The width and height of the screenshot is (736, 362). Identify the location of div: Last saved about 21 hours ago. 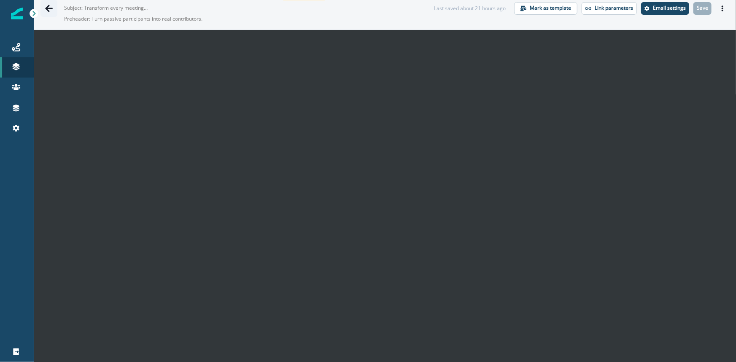
(470, 8).